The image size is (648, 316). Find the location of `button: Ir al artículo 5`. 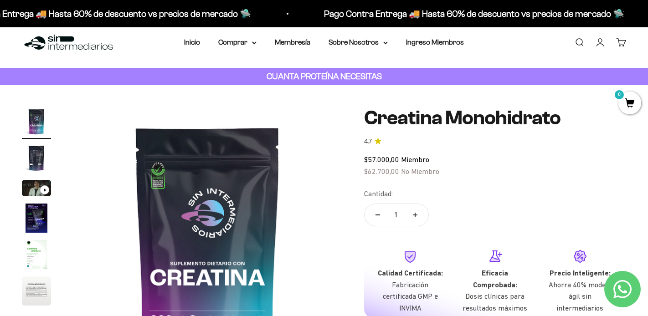

button: Ir al artículo 5 is located at coordinates (36, 256).